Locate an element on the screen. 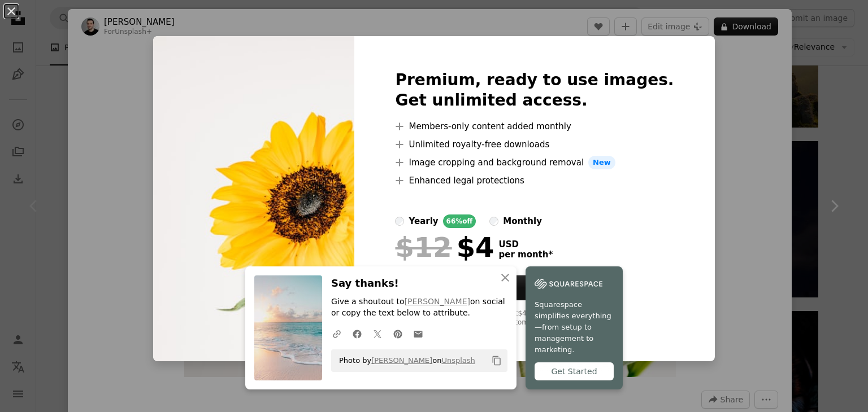 The height and width of the screenshot is (412, 868). span: Photo by on is located at coordinates (404, 361).